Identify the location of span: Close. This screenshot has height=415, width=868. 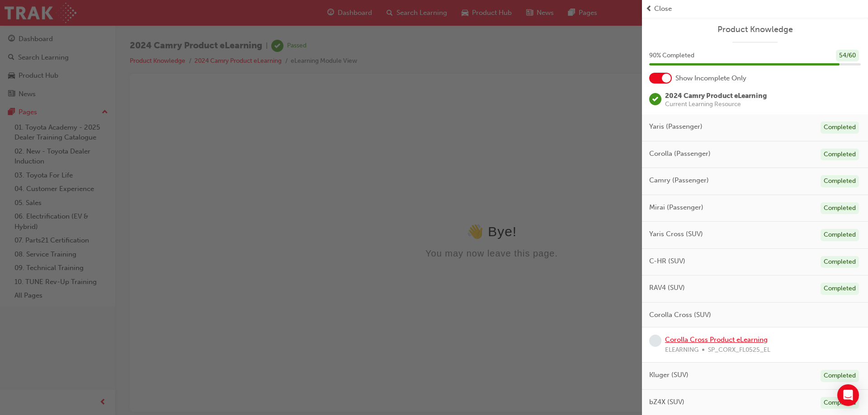
(663, 9).